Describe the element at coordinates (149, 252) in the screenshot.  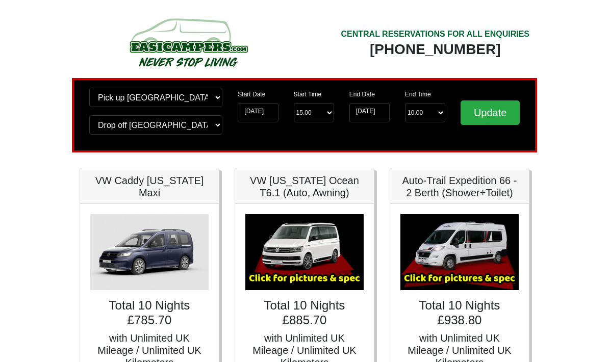
I see `img: VW Caddy California Maxi` at that location.